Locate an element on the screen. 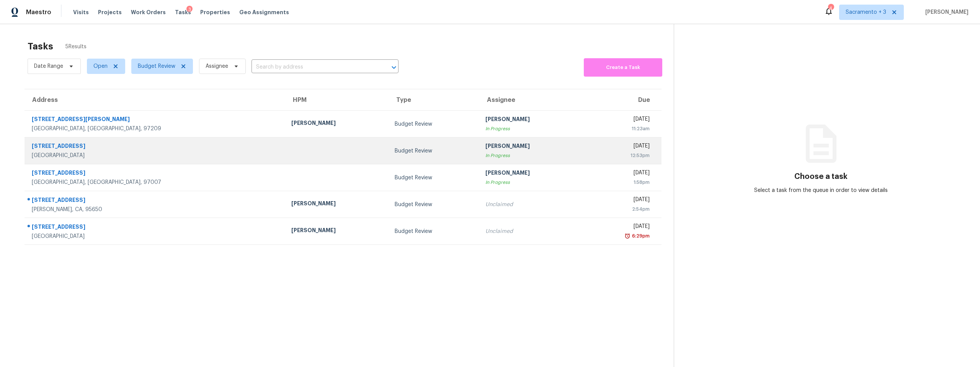  span: Create a Task is located at coordinates (623, 68).